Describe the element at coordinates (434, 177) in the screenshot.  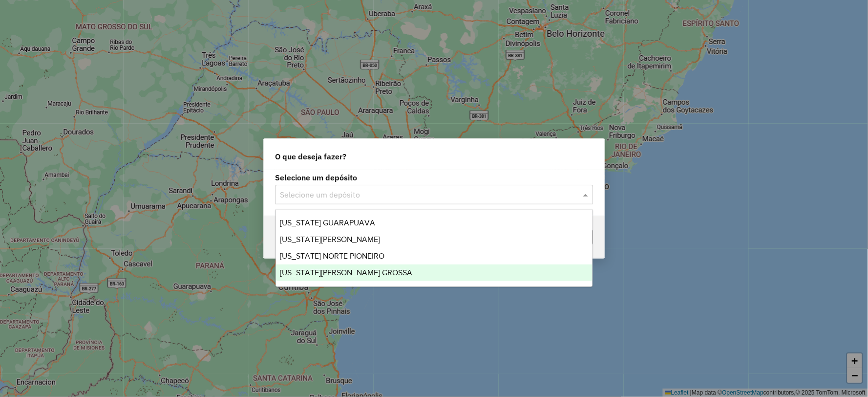
I see `label: Selecione um depósito` at that location.